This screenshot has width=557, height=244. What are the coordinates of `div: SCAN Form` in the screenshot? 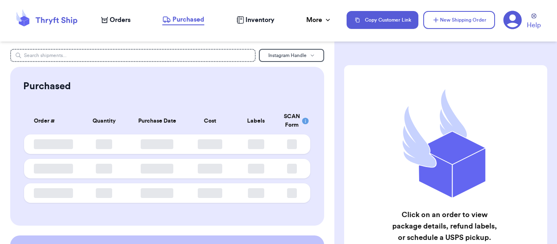 It's located at (292, 121).